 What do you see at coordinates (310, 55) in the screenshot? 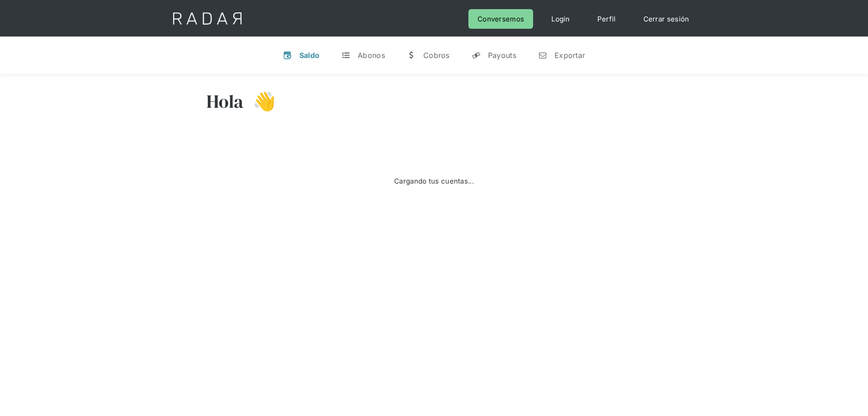
I see `div: Saldo` at bounding box center [310, 55].